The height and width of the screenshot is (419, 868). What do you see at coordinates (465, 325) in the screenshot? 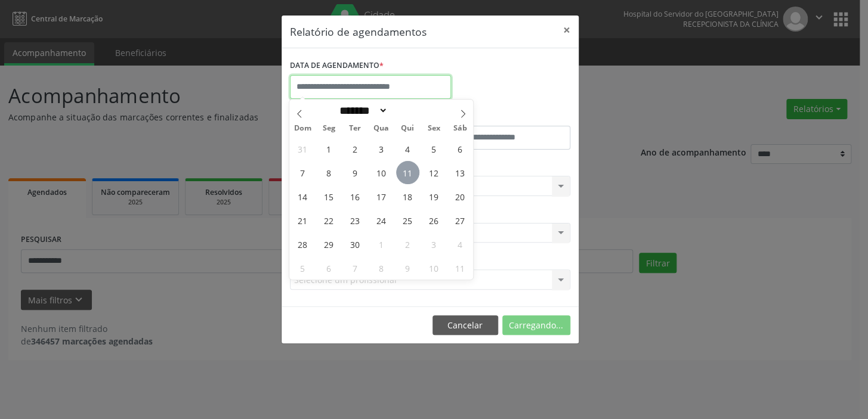
I see `button: Cancelar` at bounding box center [465, 325].